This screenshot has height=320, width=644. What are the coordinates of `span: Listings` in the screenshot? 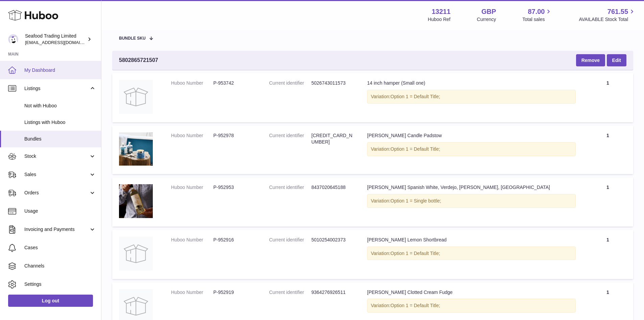 It's located at (57, 89).